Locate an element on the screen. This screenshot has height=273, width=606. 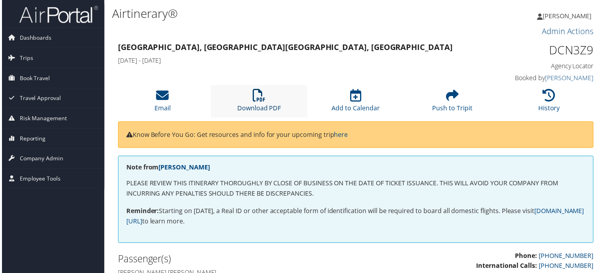
h4: Booked by is located at coordinates (541, 78).